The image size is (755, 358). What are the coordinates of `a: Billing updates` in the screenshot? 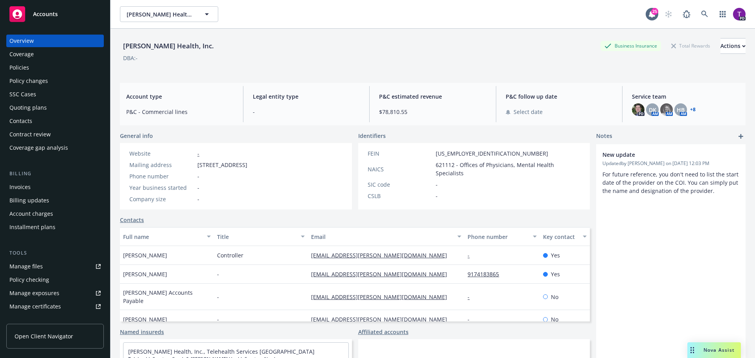 It's located at (55, 200).